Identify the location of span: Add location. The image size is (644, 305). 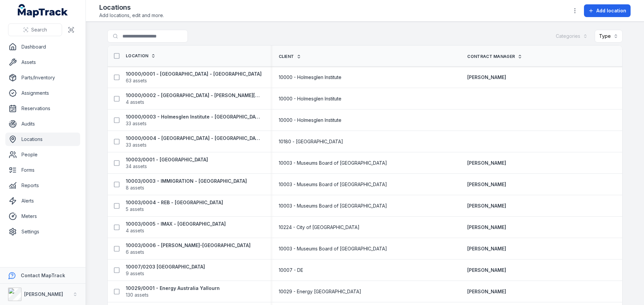
(611, 11).